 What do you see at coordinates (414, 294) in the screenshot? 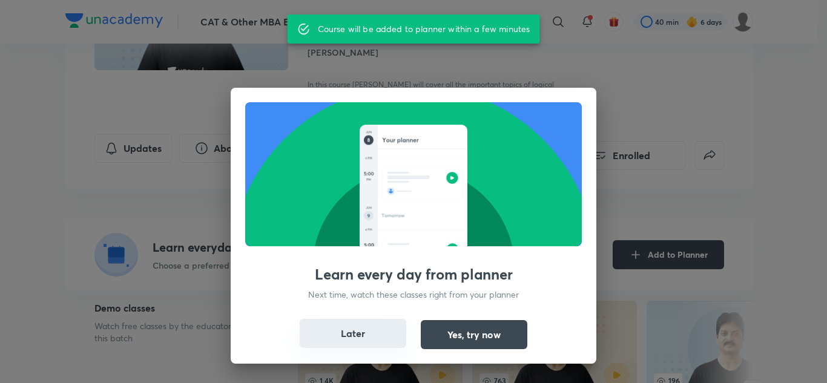
I see `p: Next time, watch these classes right from your planner` at bounding box center [414, 294].